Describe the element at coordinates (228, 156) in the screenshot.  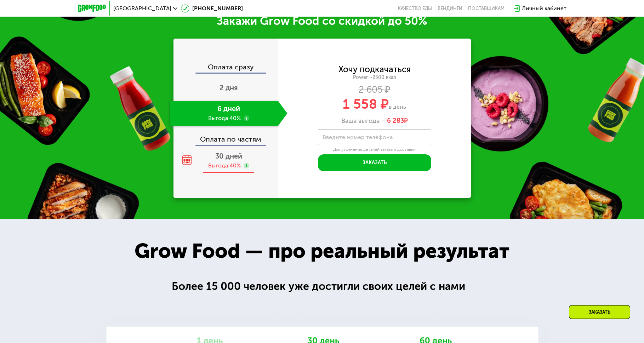
I see `span: 30 дней` at that location.